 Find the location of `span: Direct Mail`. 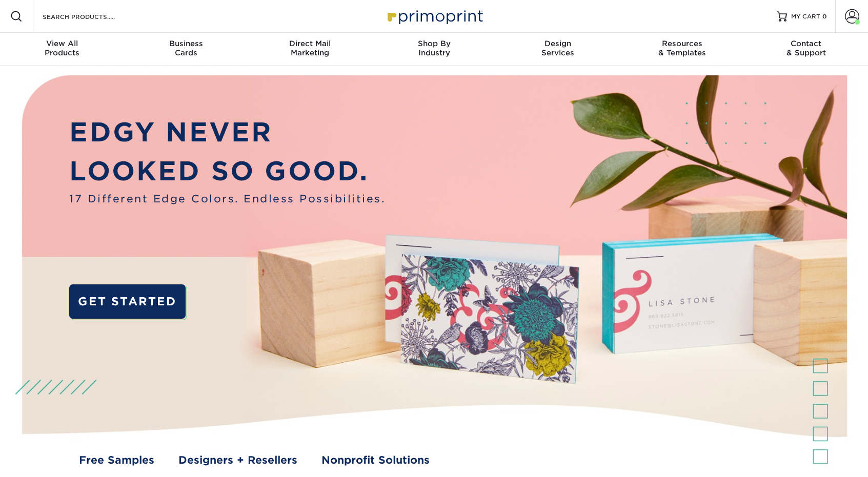

span: Direct Mail is located at coordinates (311, 43).